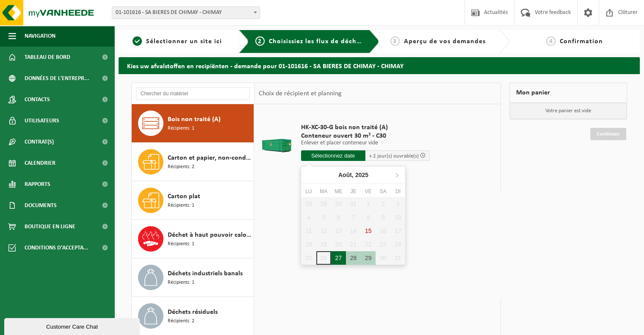 This screenshot has height=335, width=644. I want to click on span: Contacts, so click(37, 99).